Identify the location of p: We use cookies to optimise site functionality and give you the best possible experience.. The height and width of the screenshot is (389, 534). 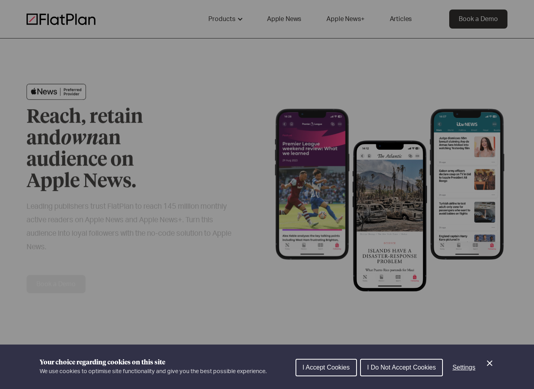
(153, 371).